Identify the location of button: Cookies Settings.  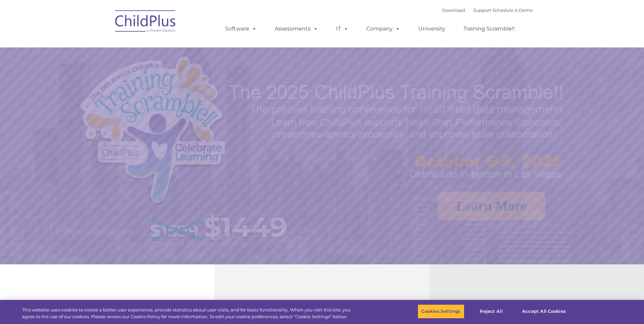
(440, 312).